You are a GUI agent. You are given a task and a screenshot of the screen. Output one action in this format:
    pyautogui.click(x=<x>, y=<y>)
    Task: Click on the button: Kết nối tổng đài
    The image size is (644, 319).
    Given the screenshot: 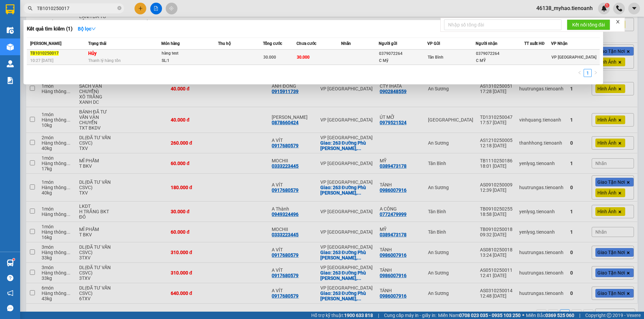 What is the action you would take?
    pyautogui.click(x=588, y=25)
    